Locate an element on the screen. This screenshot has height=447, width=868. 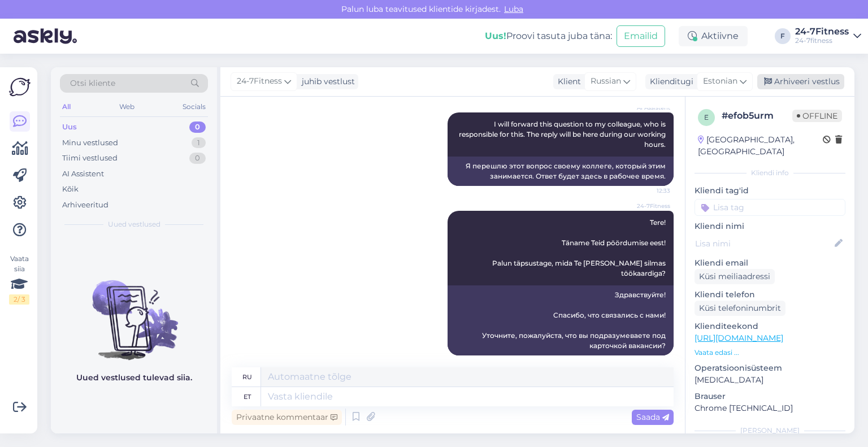
span: AI Assistent is located at coordinates (648, 107).